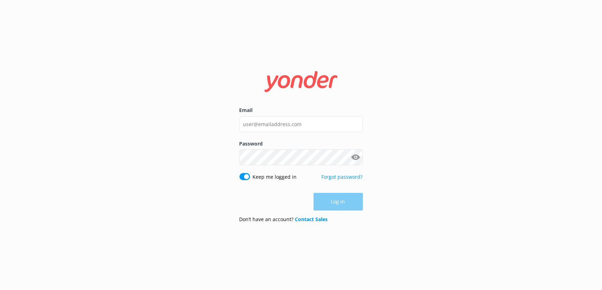 This screenshot has height=290, width=602. What do you see at coordinates (356, 157) in the screenshot?
I see `button: Show password` at bounding box center [356, 157].